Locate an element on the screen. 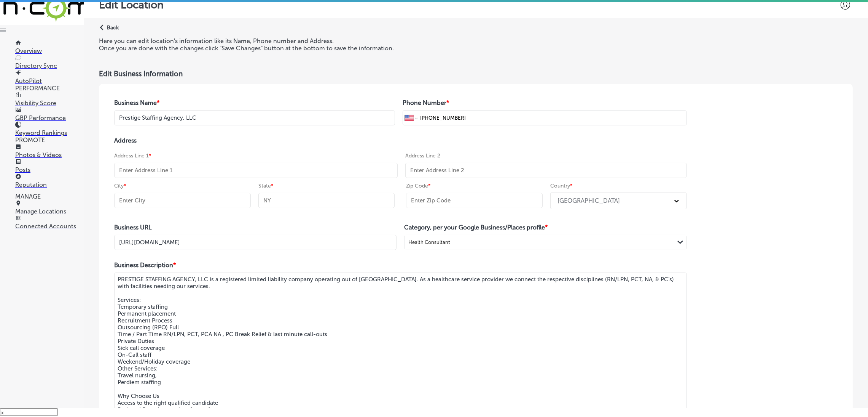 The image size is (868, 417). input: Enter City is located at coordinates (182, 201).